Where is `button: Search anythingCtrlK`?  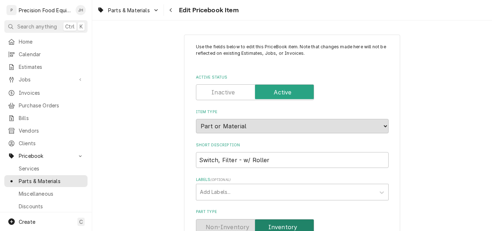
button: Search anythingCtrlK is located at coordinates (46, 26).